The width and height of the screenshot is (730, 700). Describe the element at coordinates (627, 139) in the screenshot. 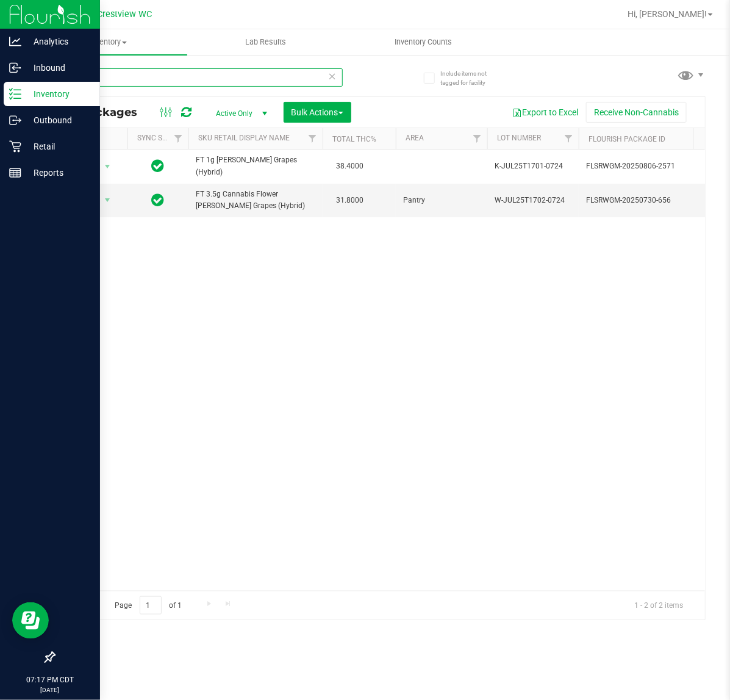

I see `a: Flourish Package ID` at that location.